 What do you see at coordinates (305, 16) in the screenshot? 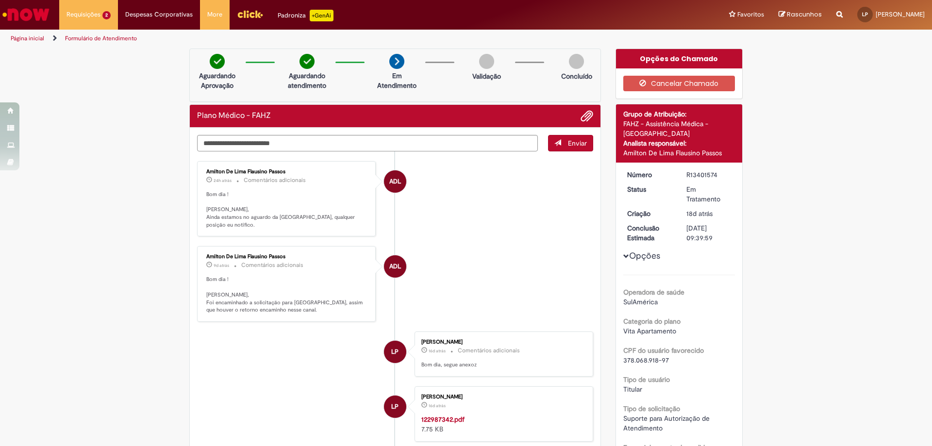
I see `div: Padroniza` at bounding box center [305, 16].